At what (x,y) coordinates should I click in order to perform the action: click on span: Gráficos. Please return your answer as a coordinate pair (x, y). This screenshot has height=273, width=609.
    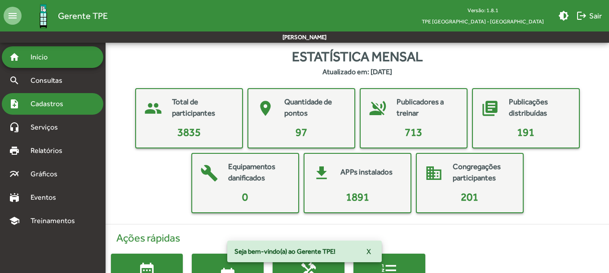
    Looking at the image, I should click on (47, 174).